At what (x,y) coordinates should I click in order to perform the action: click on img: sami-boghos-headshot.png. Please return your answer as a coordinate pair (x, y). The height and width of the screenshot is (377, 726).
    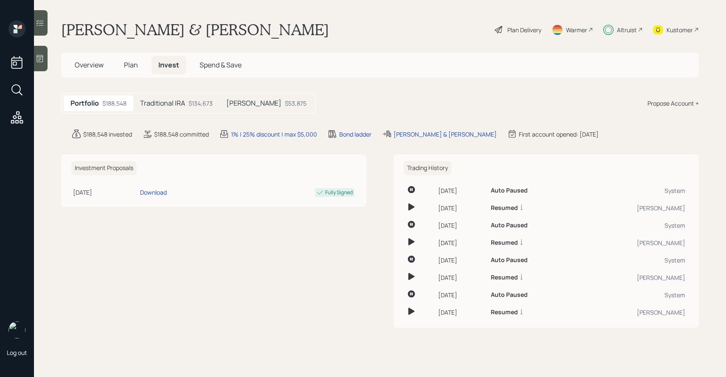
    Looking at the image, I should click on (17, 330).